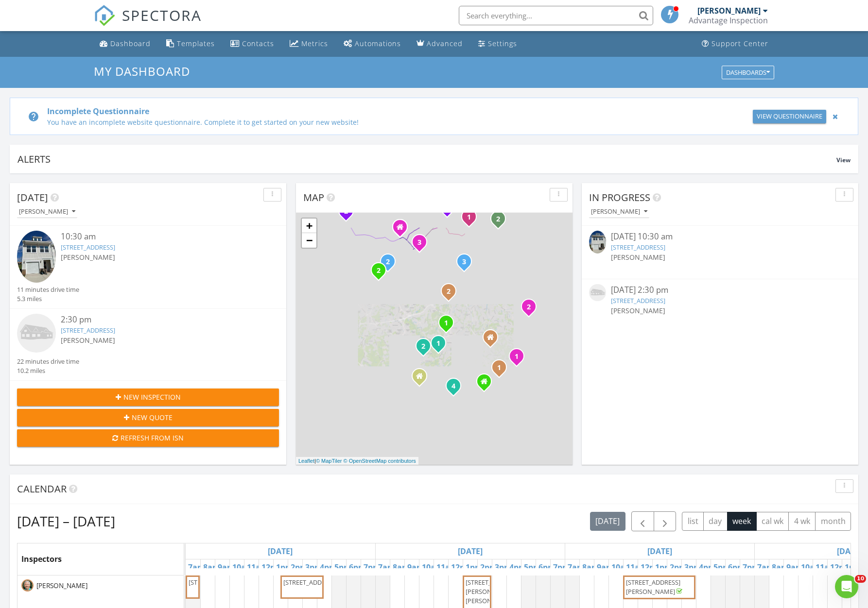  What do you see at coordinates (159, 319) in the screenshot?
I see `div: 2:30 pm` at bounding box center [159, 319].